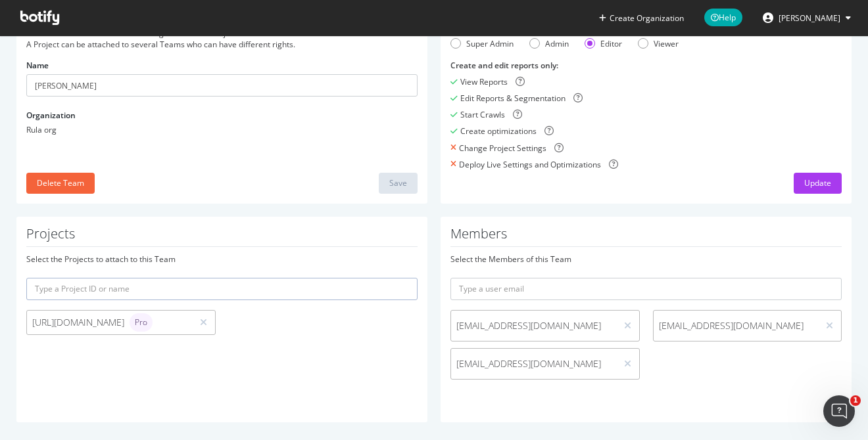  What do you see at coordinates (855, 401) in the screenshot?
I see `span: 1` at bounding box center [855, 401].